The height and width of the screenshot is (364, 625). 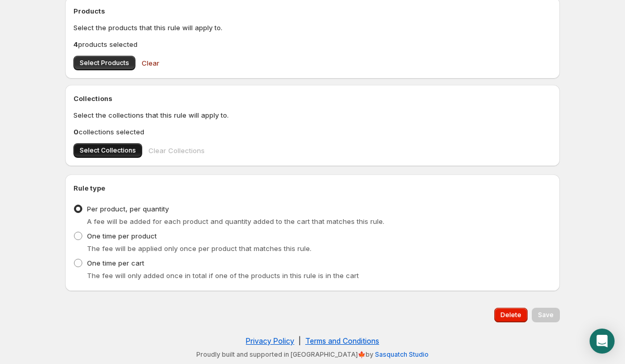 What do you see at coordinates (603, 341) in the screenshot?
I see `div: Open Intercom Messenger` at bounding box center [603, 341].